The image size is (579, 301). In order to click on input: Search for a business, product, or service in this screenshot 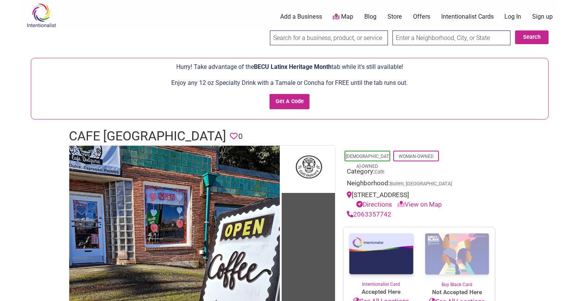, I will do `click(329, 38)`.